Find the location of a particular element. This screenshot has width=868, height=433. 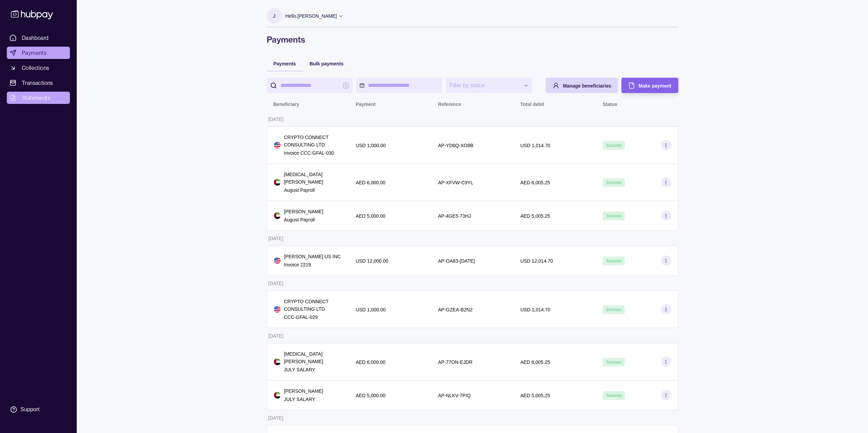

p: Beneficiary is located at coordinates (286, 104).